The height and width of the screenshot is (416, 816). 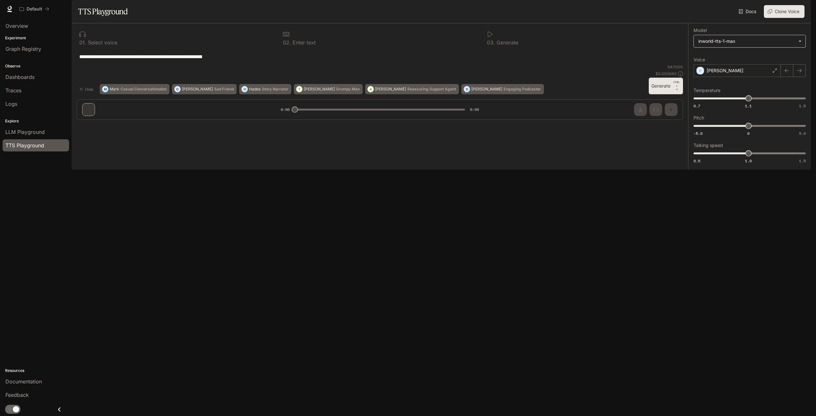 I want to click on div: A, so click(x=371, y=89).